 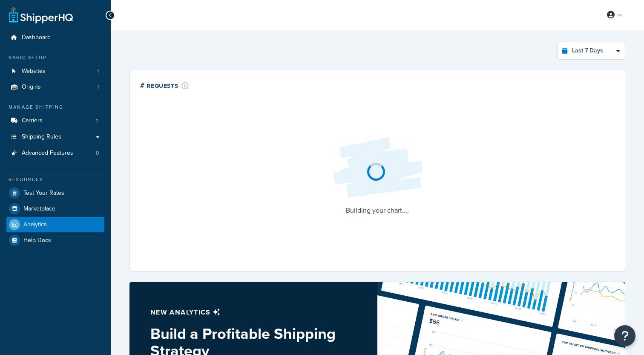 I want to click on span: Test Your Rates, so click(x=44, y=193).